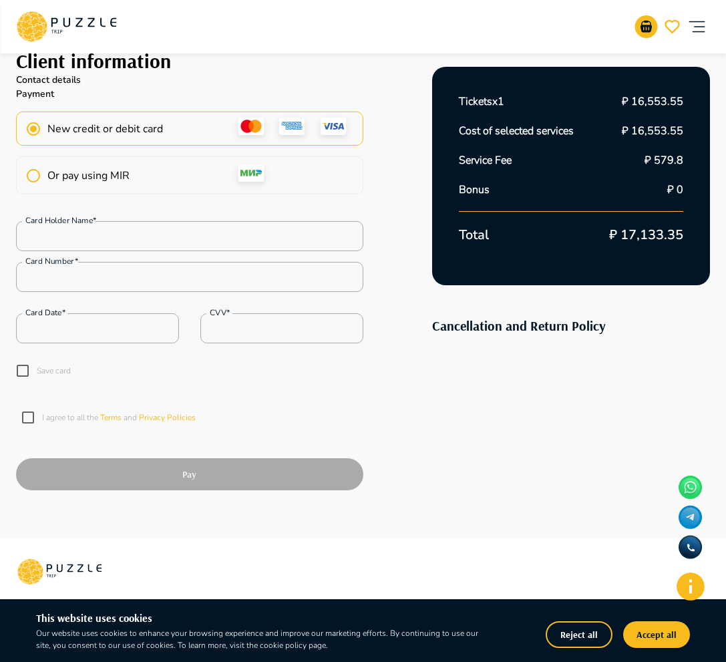 This screenshot has height=662, width=726. I want to click on button: account of current user, so click(697, 27).